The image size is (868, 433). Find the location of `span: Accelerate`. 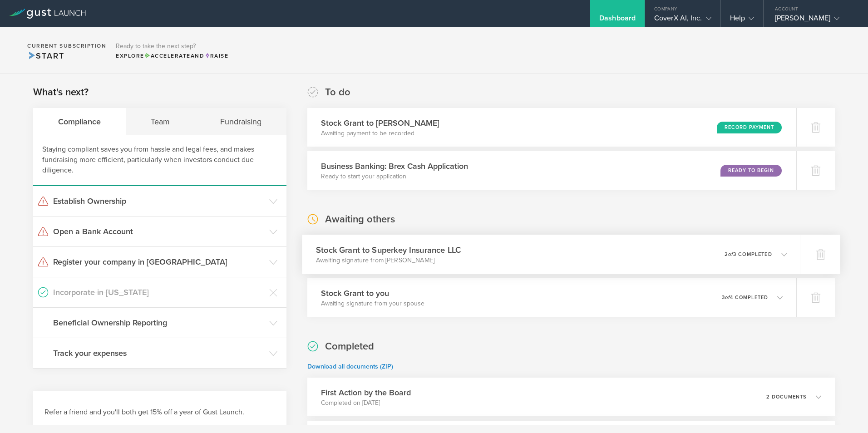

span: Accelerate is located at coordinates (167, 56).